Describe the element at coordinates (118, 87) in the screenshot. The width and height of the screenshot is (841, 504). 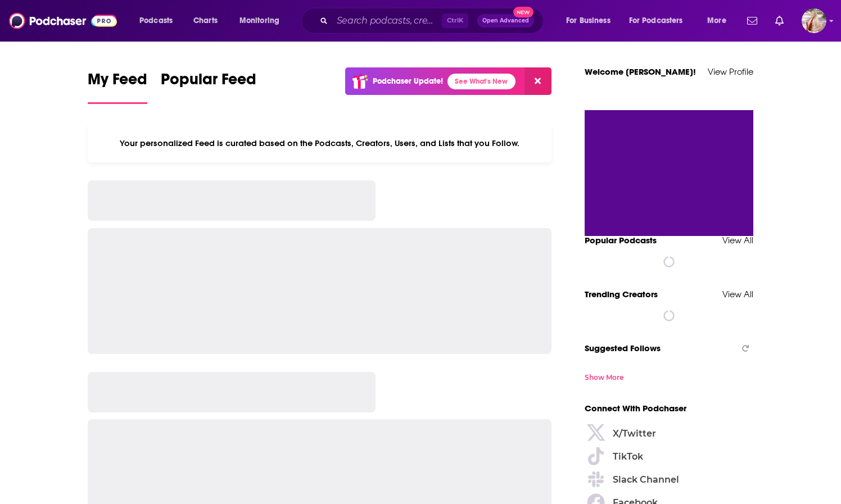
I see `a: My Feed` at that location.